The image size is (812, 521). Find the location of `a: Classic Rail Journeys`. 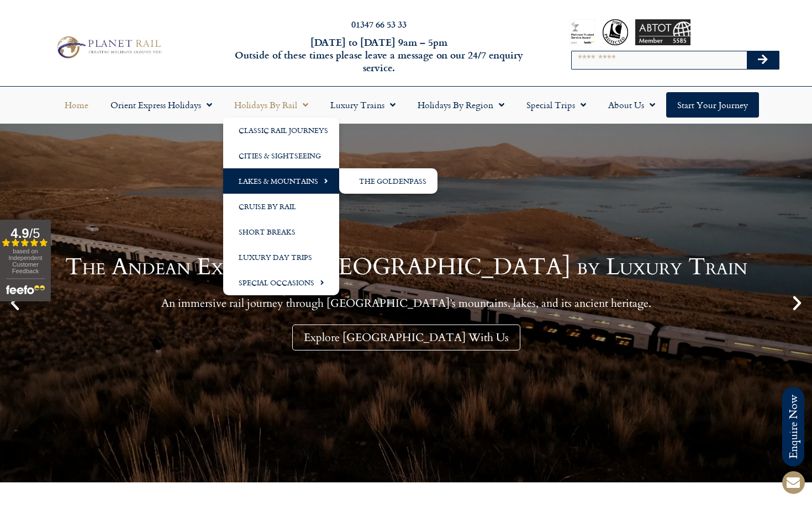

a: Classic Rail Journeys is located at coordinates (281, 130).